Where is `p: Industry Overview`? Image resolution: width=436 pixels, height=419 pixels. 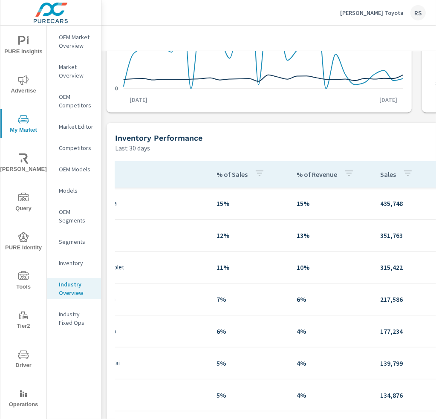 p: Industry Overview is located at coordinates (76, 288).